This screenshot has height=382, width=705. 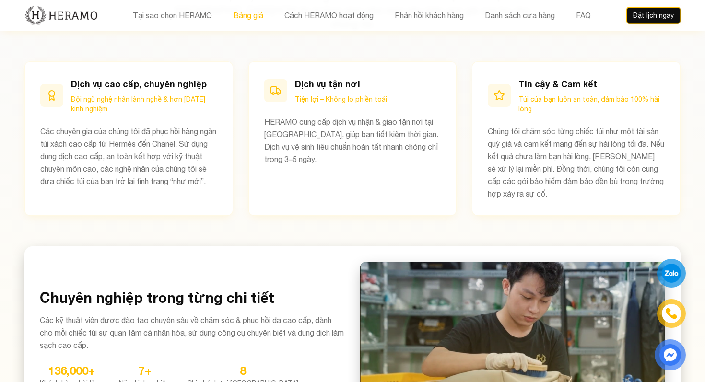 What do you see at coordinates (144, 84) in the screenshot?
I see `h3: Dịch vụ cao cấp, chuyên nghiệp` at bounding box center [144, 84].